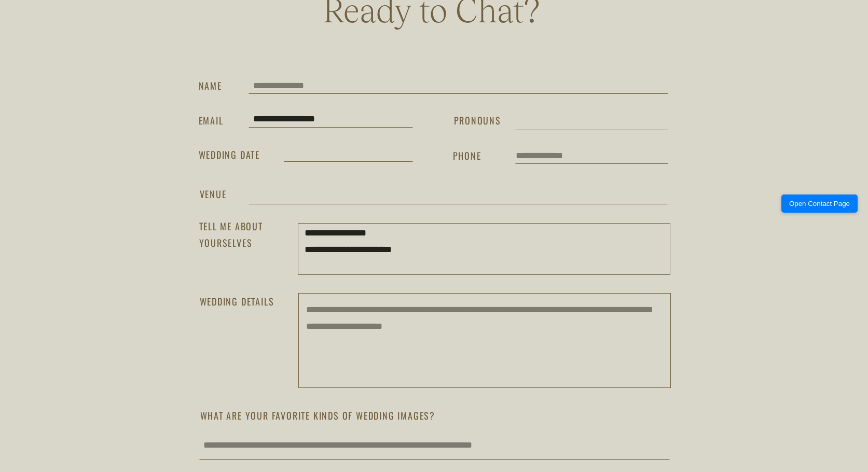 The width and height of the screenshot is (868, 472). Describe the element at coordinates (212, 84) in the screenshot. I see `h3: Name` at that location.